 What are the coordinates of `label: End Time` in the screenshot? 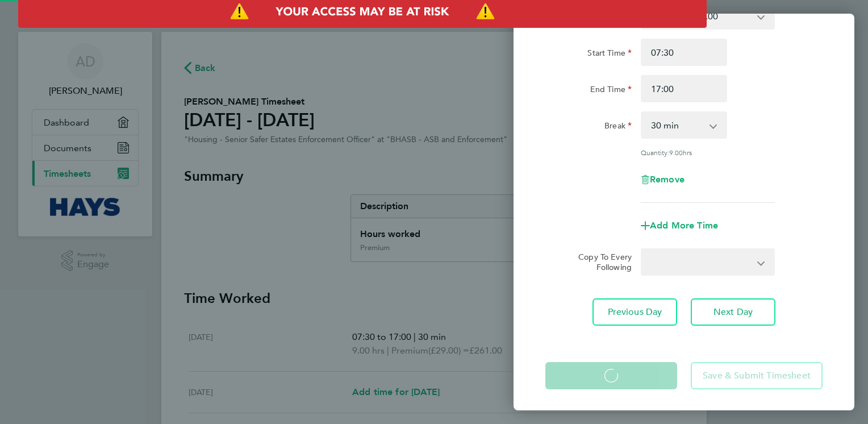 It's located at (611, 91).